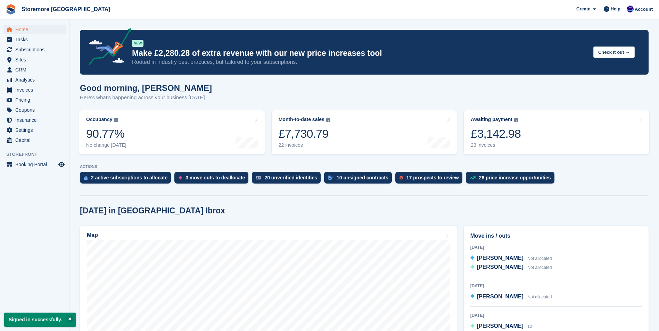  What do you see at coordinates (127, 180) in the screenshot?
I see `a: 2 active subscriptions to allocate` at bounding box center [127, 180].